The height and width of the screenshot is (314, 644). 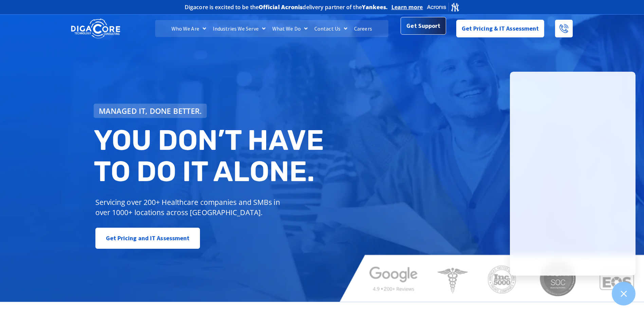 What do you see at coordinates (407, 7) in the screenshot?
I see `span: Learn more` at bounding box center [407, 7].